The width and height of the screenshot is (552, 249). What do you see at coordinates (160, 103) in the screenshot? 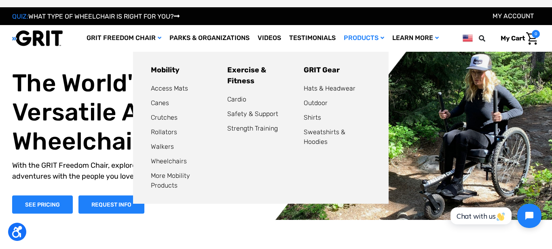
I see `a: Canes` at bounding box center [160, 103].